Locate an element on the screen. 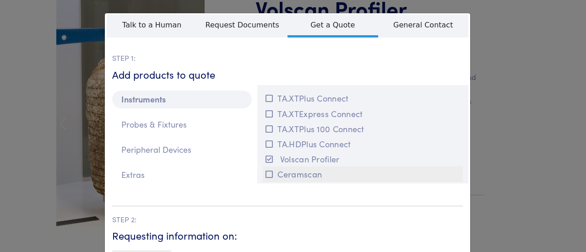 This screenshot has height=252, width=586. h6: Add products to quote is located at coordinates (288, 75).